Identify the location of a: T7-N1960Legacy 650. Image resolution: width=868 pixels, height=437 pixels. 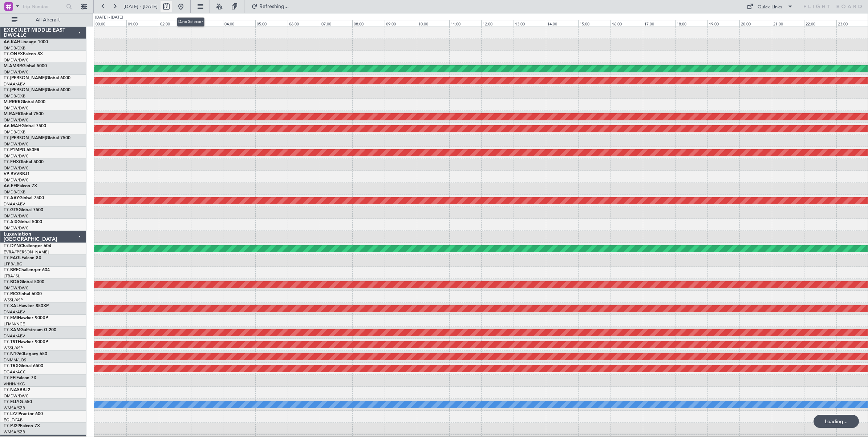
(26, 354).